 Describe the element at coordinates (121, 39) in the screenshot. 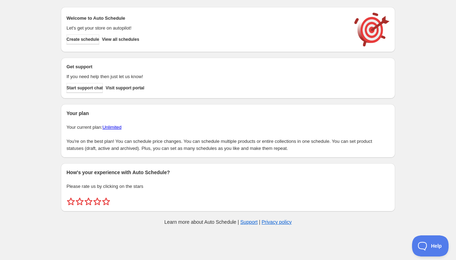

I see `span: View all schedules` at that location.